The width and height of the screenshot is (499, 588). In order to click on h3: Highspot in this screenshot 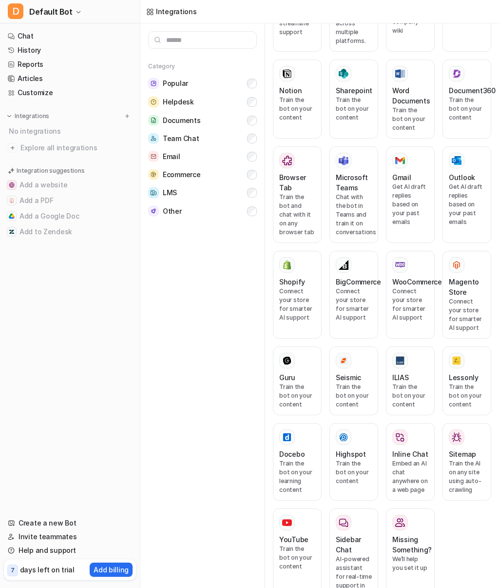, I will do `click(351, 454)`.